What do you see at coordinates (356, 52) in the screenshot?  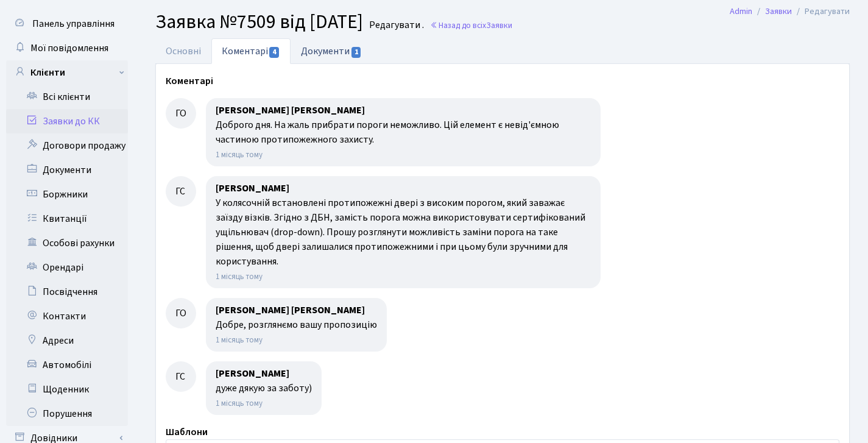 I see `span: 1` at bounding box center [356, 52].